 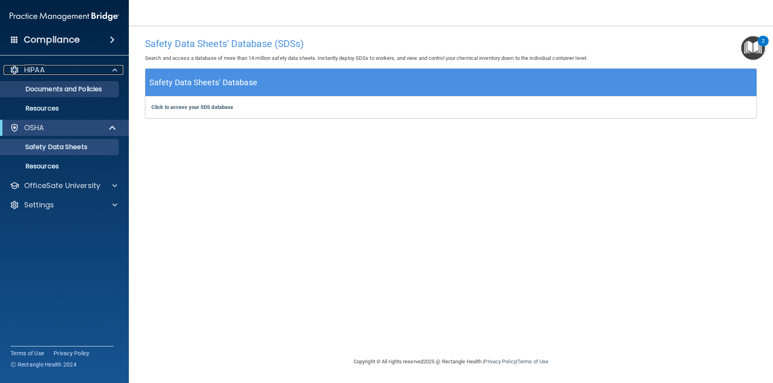 I want to click on p: Documents and Policies, so click(x=60, y=89).